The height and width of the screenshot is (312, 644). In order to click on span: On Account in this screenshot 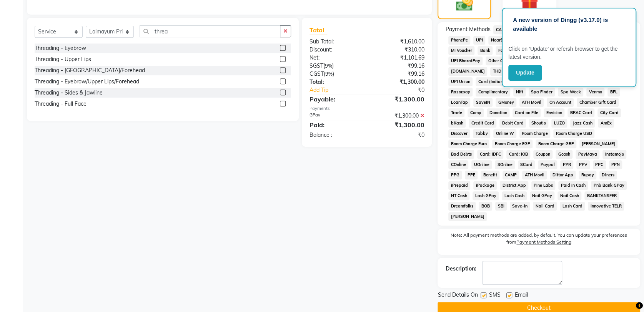, I will do `click(561, 102)`.